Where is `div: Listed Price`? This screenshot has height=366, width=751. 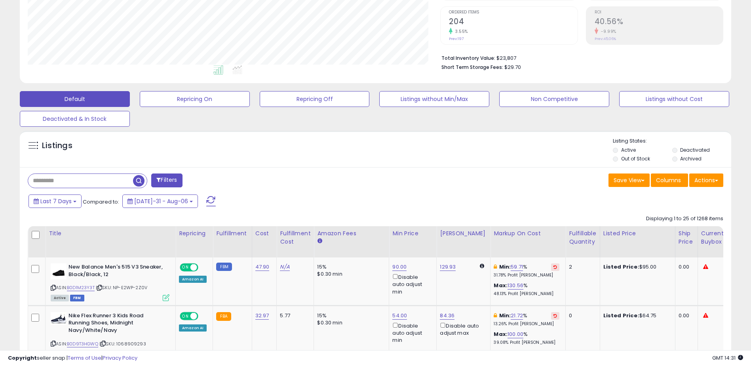
div: Listed Price is located at coordinates (638, 233).